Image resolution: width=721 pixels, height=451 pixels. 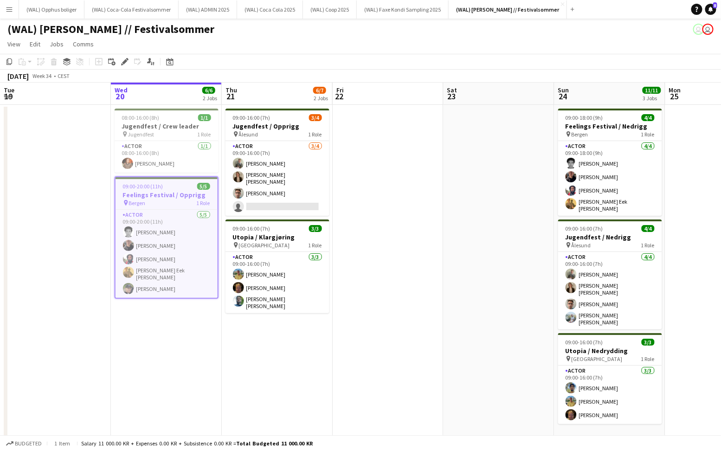 What do you see at coordinates (231, 90) in the screenshot?
I see `span: Thu` at bounding box center [231, 90].